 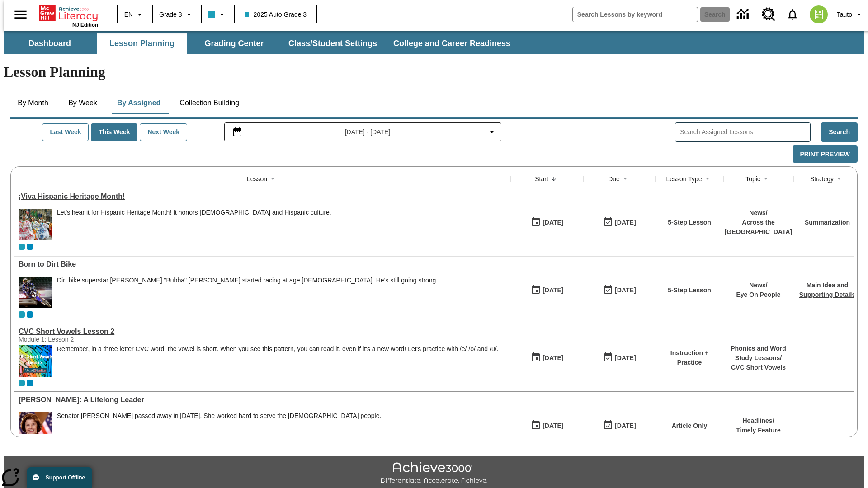 What do you see at coordinates (163, 132) in the screenshot?
I see `button: Next Week` at bounding box center [163, 132].